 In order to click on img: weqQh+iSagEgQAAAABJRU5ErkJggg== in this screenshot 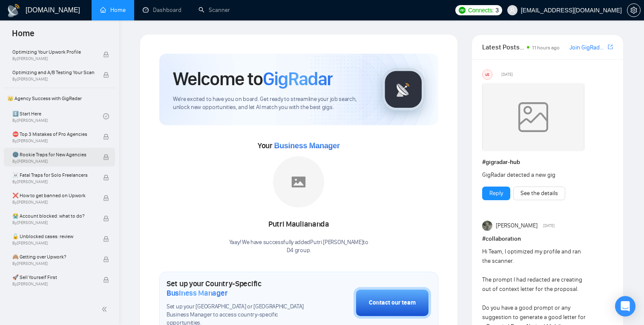, I will do `click(533, 117)`.